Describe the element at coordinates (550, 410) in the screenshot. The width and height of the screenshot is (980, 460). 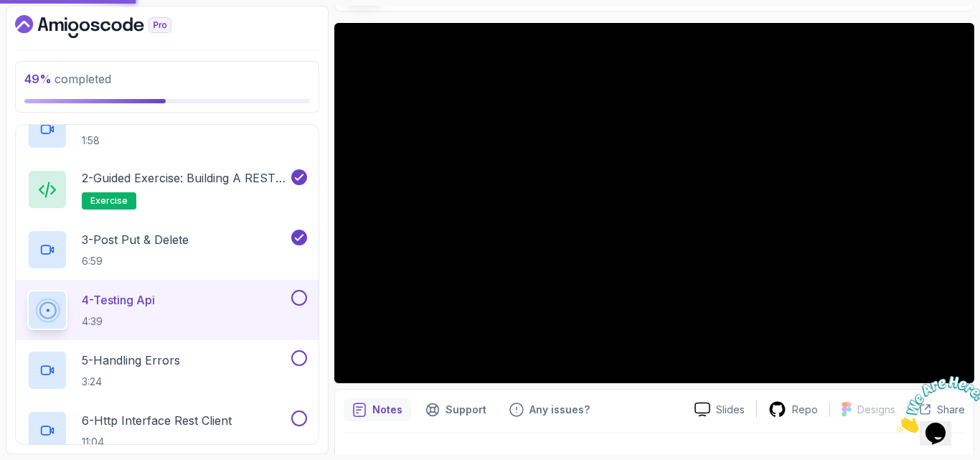
I see `button: Feedback button` at that location.